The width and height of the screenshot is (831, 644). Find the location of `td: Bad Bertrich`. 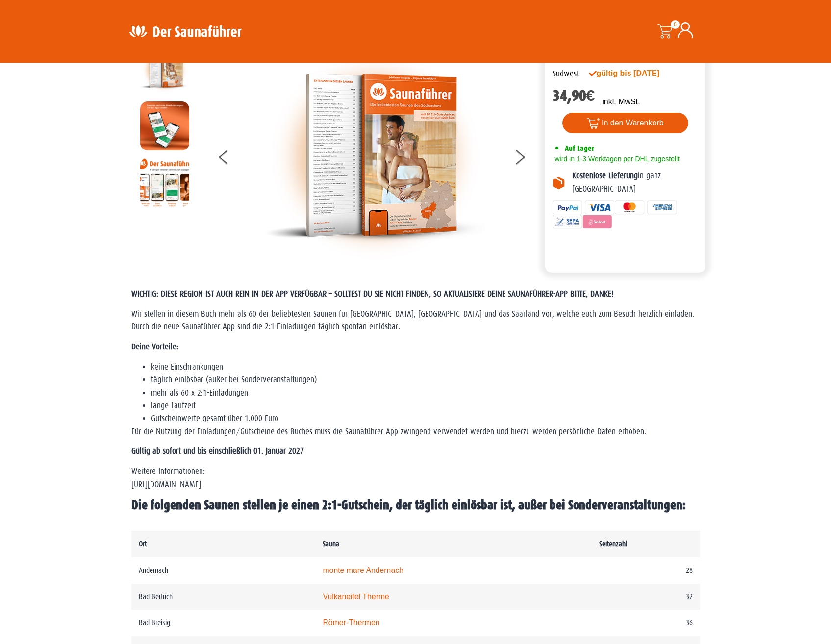

td: Bad Bertrich is located at coordinates (224, 597).